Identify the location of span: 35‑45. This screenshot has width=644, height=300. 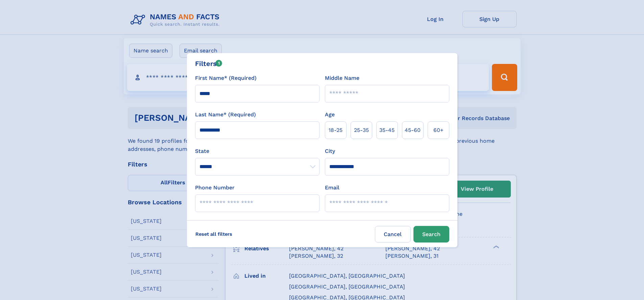
(387, 130).